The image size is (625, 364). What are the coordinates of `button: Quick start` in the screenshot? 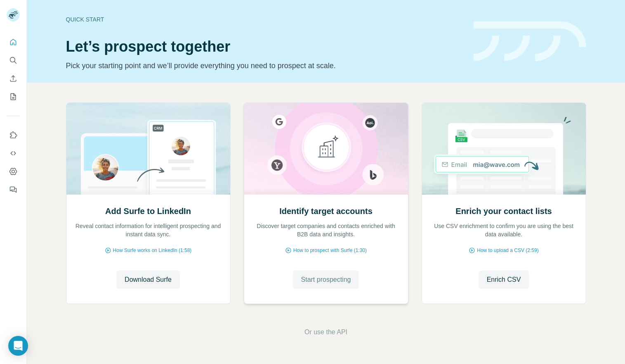 It's located at (13, 42).